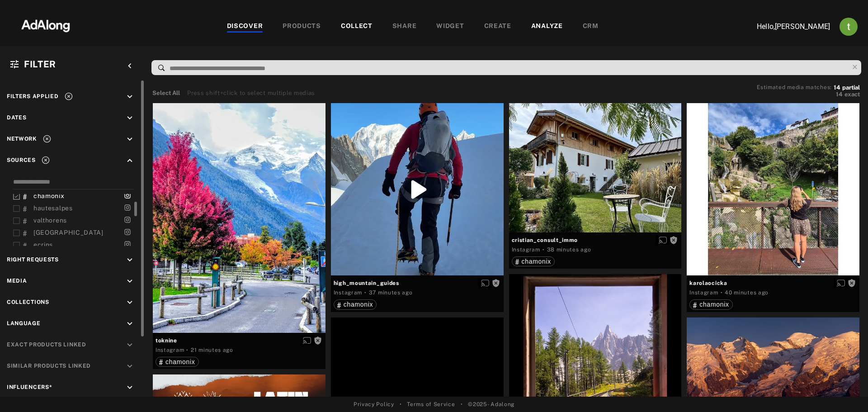 Image resolution: width=868 pixels, height=412 pixels. What do you see at coordinates (245, 27) in the screenshot?
I see `div: DISCOVER` at bounding box center [245, 27].